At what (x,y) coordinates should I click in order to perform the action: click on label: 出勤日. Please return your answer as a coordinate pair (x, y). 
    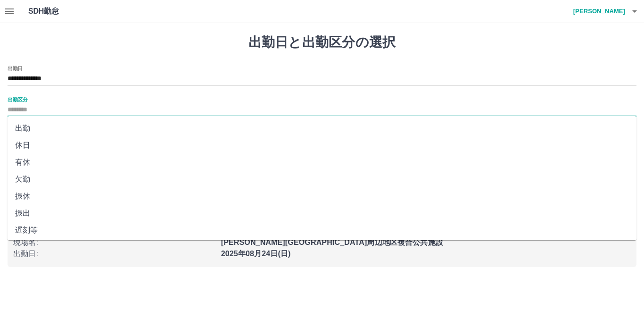
    Looking at the image, I should click on (15, 68).